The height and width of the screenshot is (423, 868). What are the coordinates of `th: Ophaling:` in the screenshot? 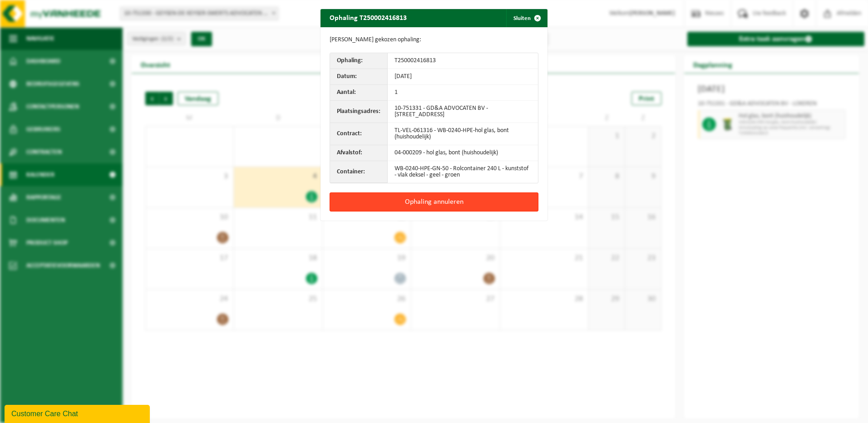 It's located at (359, 61).